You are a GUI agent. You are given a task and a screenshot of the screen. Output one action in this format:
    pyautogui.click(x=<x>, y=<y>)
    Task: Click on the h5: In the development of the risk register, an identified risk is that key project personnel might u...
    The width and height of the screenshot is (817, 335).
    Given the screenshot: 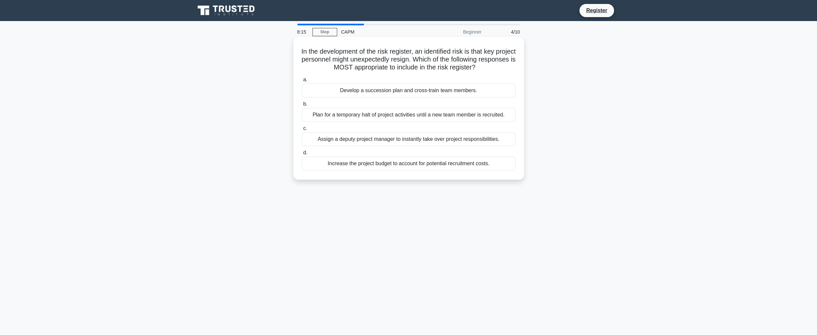 What is the action you would take?
    pyautogui.click(x=408, y=60)
    